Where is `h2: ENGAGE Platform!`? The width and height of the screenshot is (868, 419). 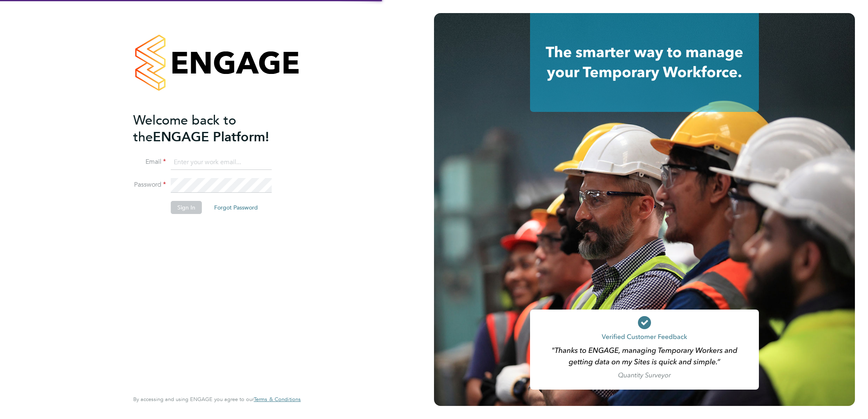
h2: ENGAGE Platform! is located at coordinates (213, 129).